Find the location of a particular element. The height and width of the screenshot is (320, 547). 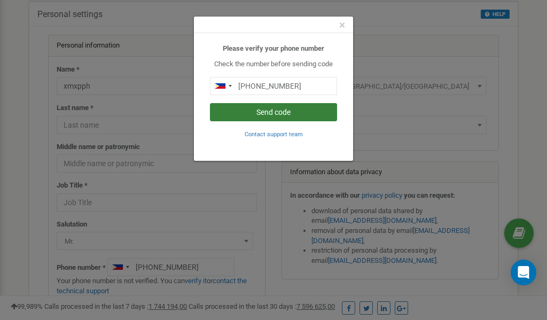

small: Contact support team is located at coordinates (274, 134).